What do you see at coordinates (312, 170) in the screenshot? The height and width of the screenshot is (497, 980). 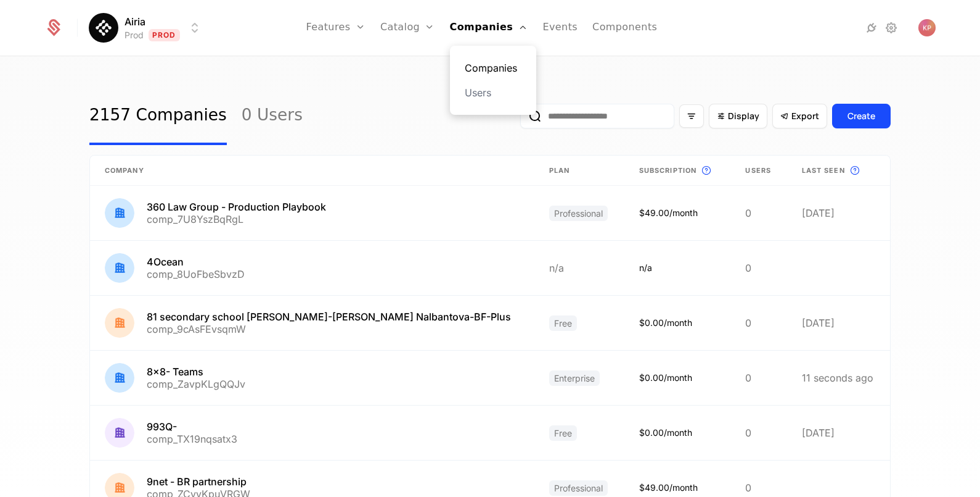 I see `th: Company` at bounding box center [312, 170].